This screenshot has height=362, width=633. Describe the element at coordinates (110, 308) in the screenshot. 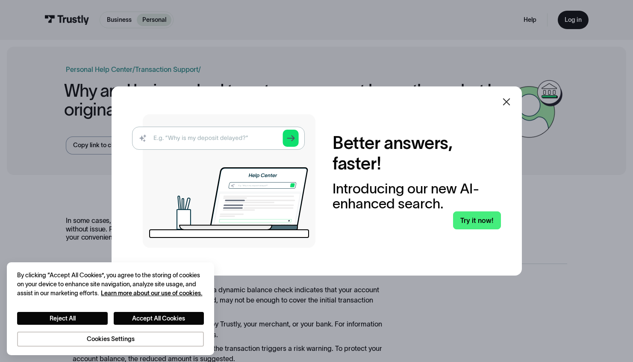

I see `div: Privacy` at that location.